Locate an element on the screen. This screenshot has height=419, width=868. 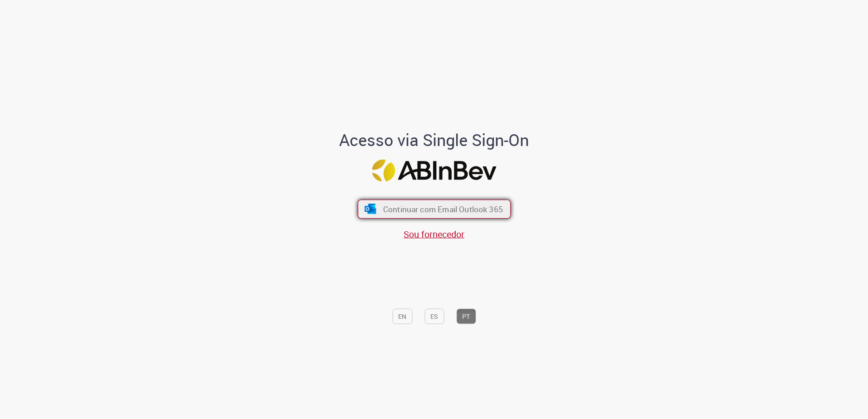
button: EN is located at coordinates (402, 316).